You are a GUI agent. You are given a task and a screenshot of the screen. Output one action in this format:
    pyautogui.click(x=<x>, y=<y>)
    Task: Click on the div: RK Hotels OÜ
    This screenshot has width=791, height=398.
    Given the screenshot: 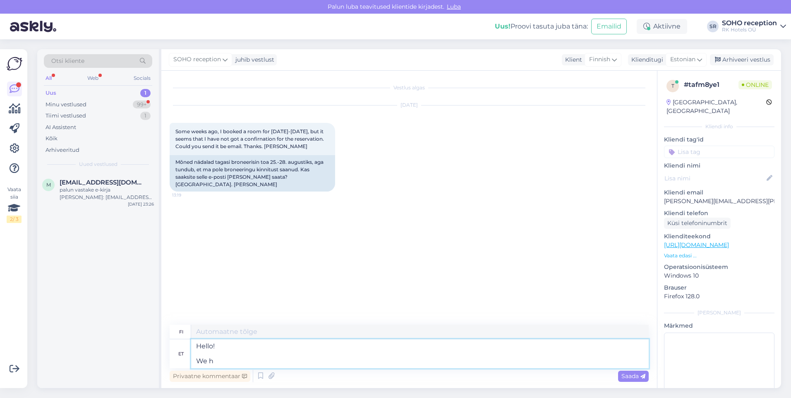 What is the action you would take?
    pyautogui.click(x=749, y=30)
    